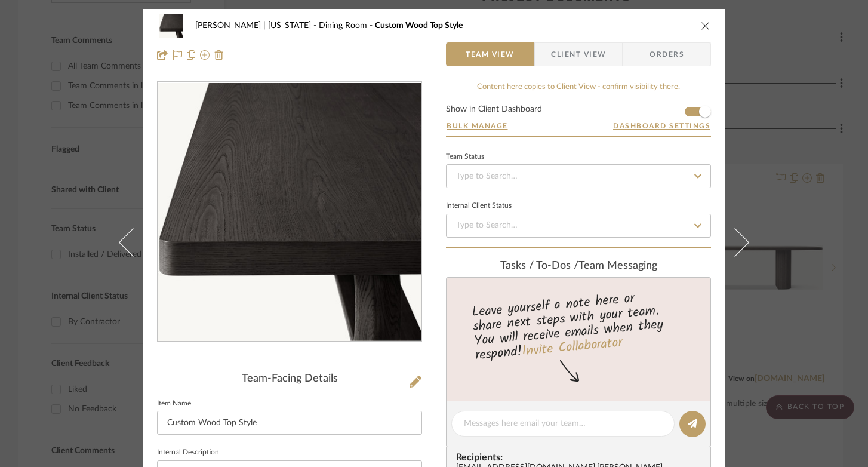 The width and height of the screenshot is (868, 467). What do you see at coordinates (171, 26) in the screenshot?
I see `img: d4a910c3-7cf3-4346-95b4-b5edc239d836_48x40.jpg` at bounding box center [171, 26].